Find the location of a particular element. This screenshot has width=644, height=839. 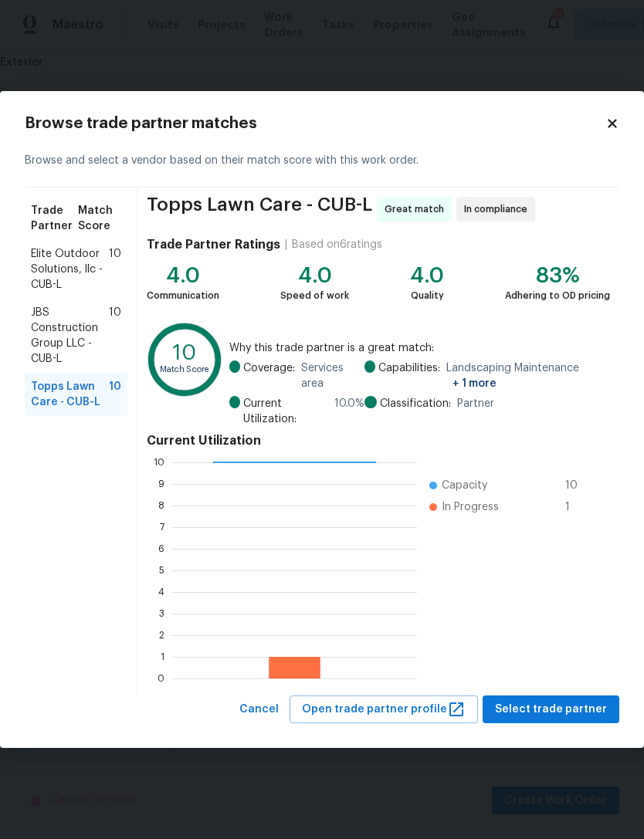

text: 8 is located at coordinates (162, 505).